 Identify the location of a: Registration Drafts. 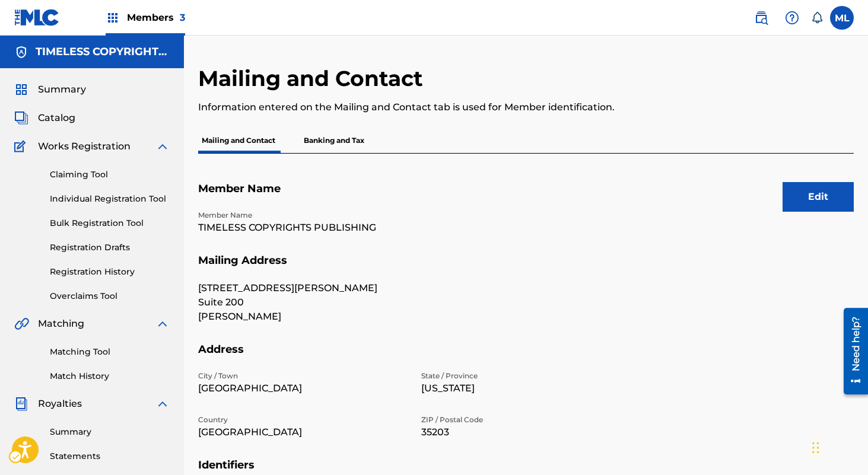
(110, 247).